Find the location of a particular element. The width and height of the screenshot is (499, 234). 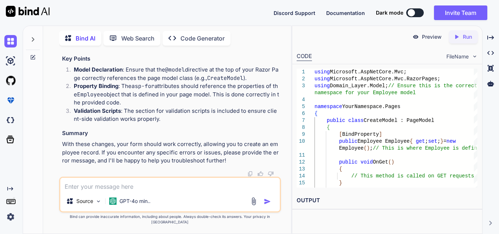

div: 10 is located at coordinates (301, 141).